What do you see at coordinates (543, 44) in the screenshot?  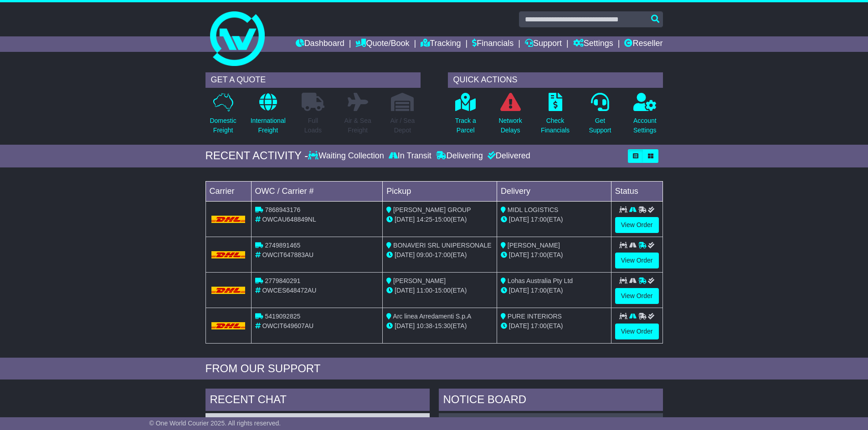 I see `a: Support` at bounding box center [543, 44].